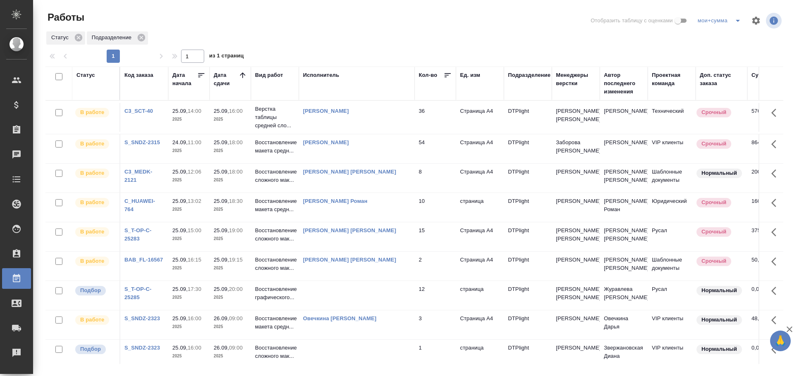 The height and width of the screenshot is (376, 799). Describe the element at coordinates (671, 117) in the screenshot. I see `td: Технический` at that location.